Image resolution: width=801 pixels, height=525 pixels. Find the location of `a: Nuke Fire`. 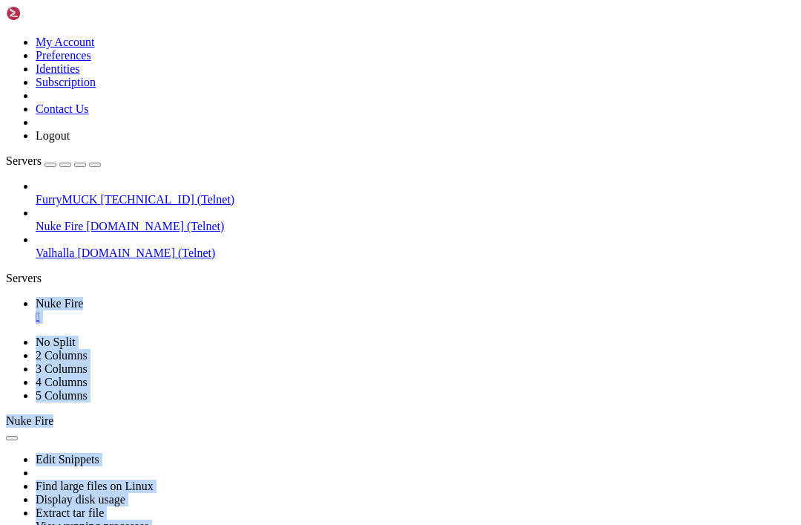

a: Nuke Fire is located at coordinates (416, 310).